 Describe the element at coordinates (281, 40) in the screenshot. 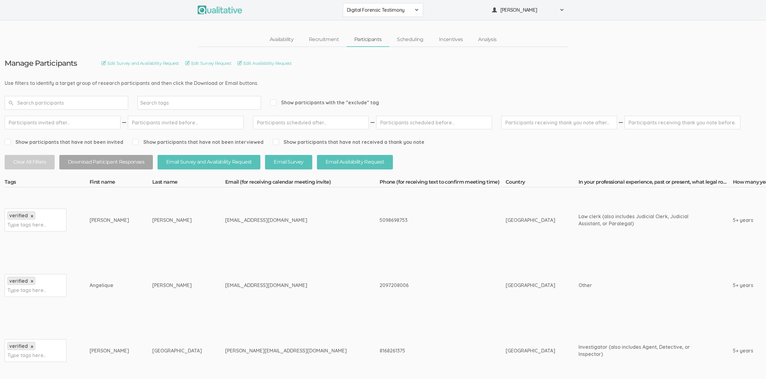

I see `a: Availability` at that location.